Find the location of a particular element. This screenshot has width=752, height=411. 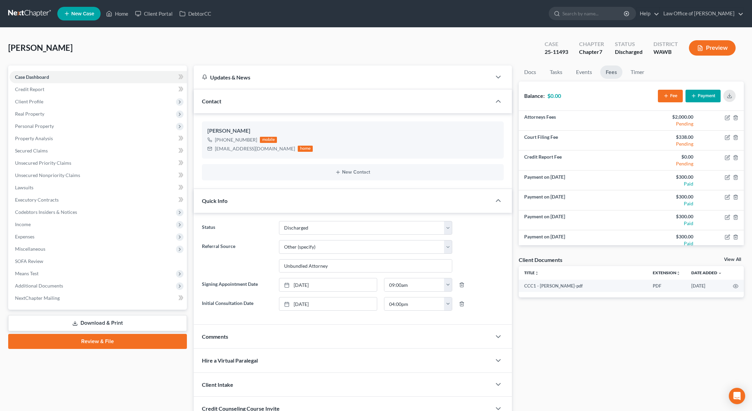

button: Preview is located at coordinates (712, 48).